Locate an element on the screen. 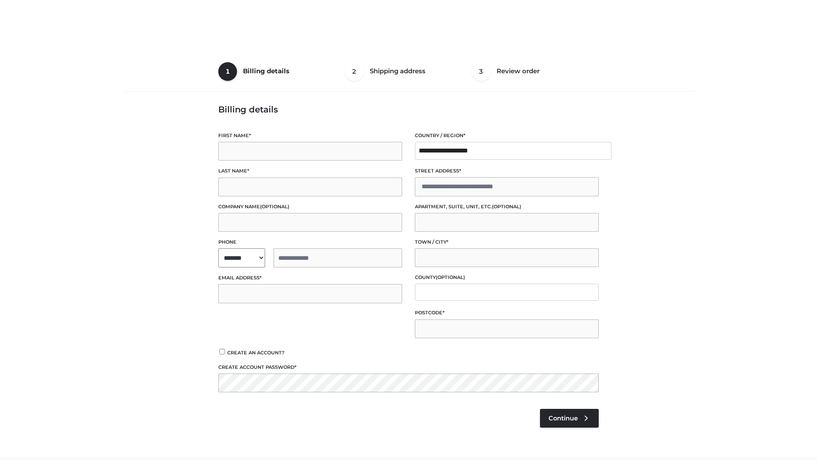 The image size is (817, 460). label: County is located at coordinates (507, 277).